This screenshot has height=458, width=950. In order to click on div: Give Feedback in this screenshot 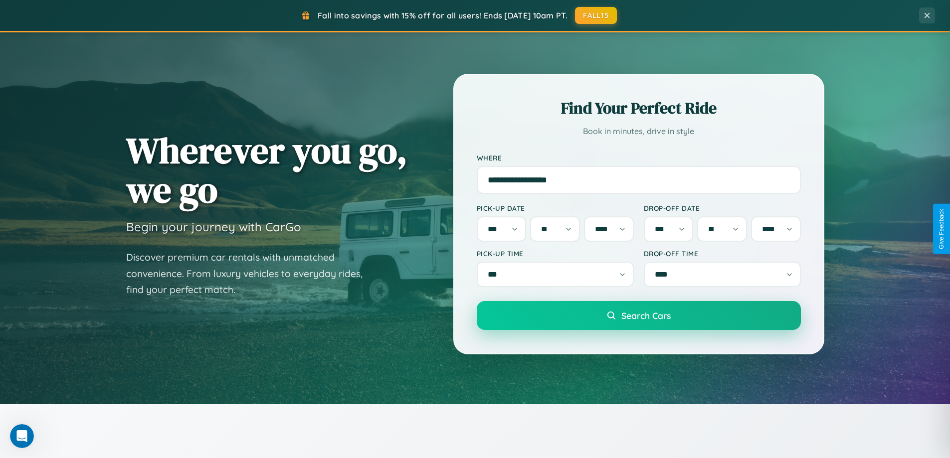, I will do `click(941, 229)`.